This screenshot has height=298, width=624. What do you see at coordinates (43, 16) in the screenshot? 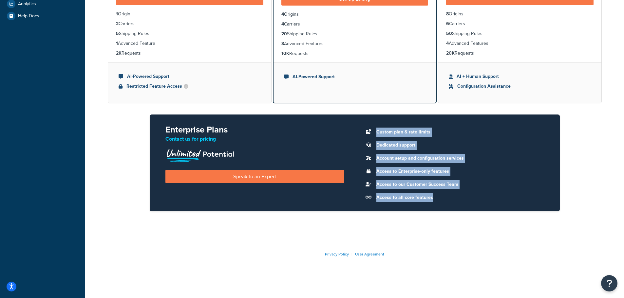
I see `li: Help Docs` at bounding box center [43, 16].